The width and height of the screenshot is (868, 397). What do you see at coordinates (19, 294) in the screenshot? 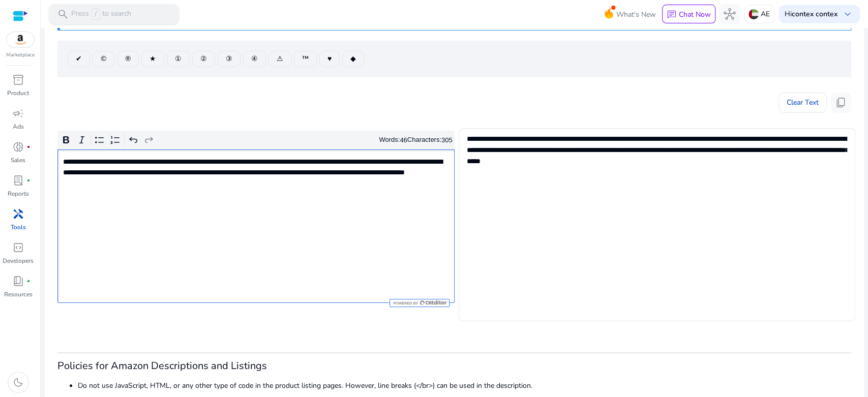
I see `p: Resources` at bounding box center [19, 294].